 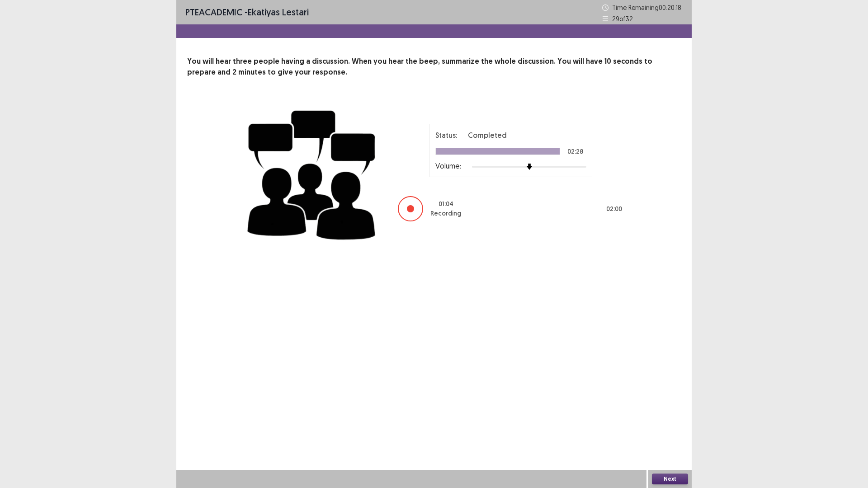 I want to click on p: - Ekatiyas lestari, so click(x=247, y=12).